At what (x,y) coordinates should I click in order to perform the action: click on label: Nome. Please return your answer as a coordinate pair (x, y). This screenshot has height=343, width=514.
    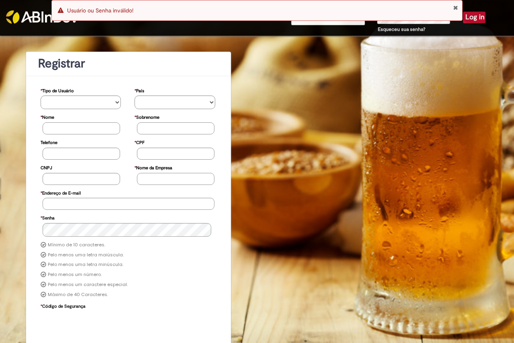
    Looking at the image, I should click on (47, 116).